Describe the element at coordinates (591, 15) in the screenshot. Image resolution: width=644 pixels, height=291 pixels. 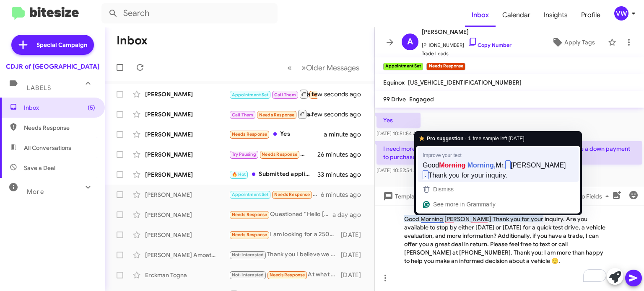
I see `a: Profile` at that location.